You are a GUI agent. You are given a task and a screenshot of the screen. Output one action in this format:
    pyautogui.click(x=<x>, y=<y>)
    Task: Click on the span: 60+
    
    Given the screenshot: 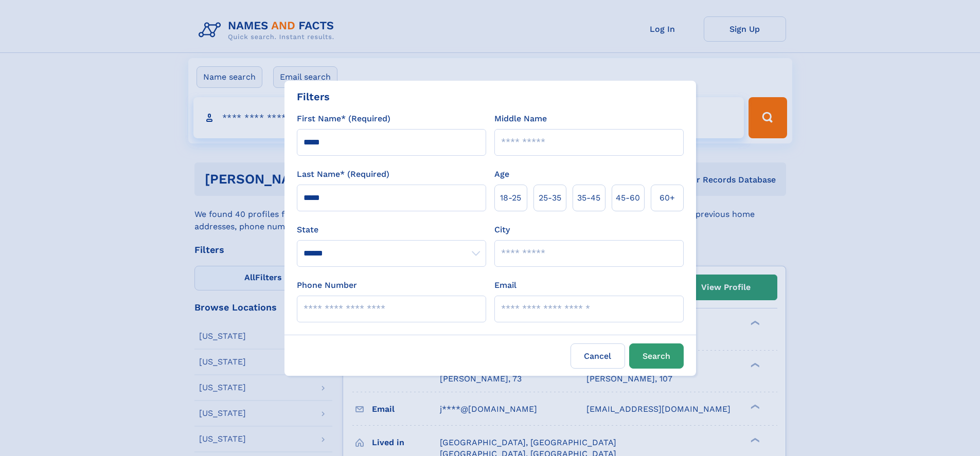 What is the action you would take?
    pyautogui.click(x=667, y=198)
    